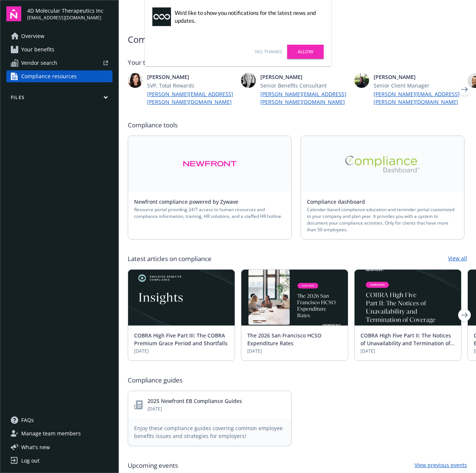 The image size is (476, 473). Describe the element at coordinates (59, 36) in the screenshot. I see `a: Overview` at that location.